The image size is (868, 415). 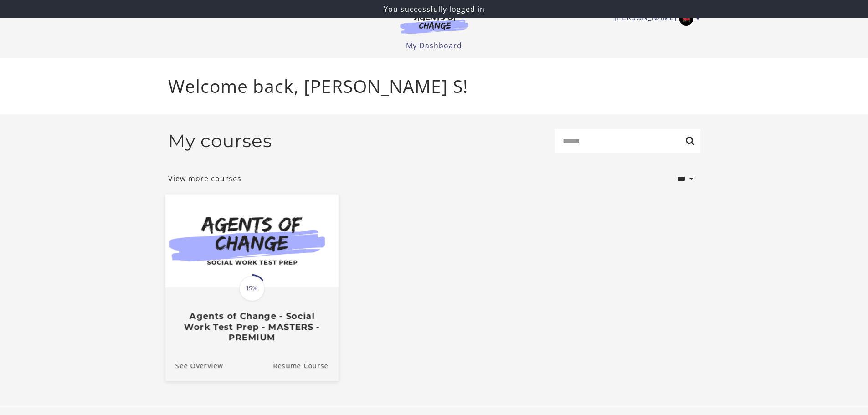 I want to click on a: Toggle menu, so click(x=654, y=19).